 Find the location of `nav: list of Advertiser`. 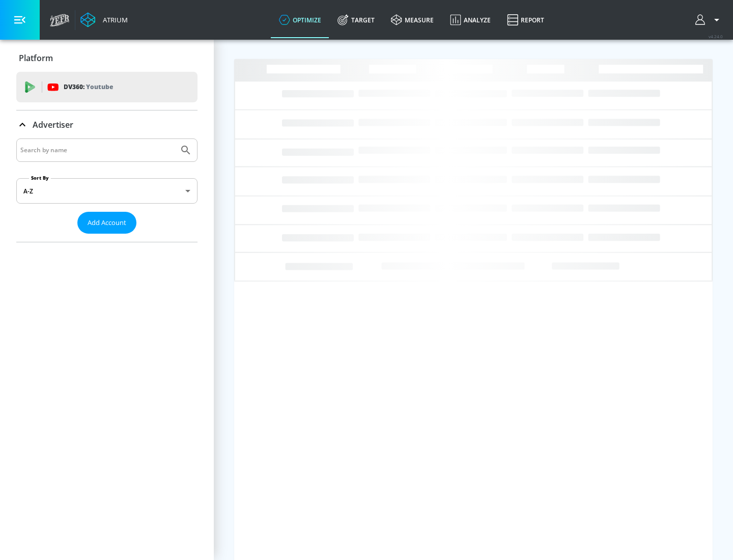

nav: list of Advertiser is located at coordinates (107, 238).